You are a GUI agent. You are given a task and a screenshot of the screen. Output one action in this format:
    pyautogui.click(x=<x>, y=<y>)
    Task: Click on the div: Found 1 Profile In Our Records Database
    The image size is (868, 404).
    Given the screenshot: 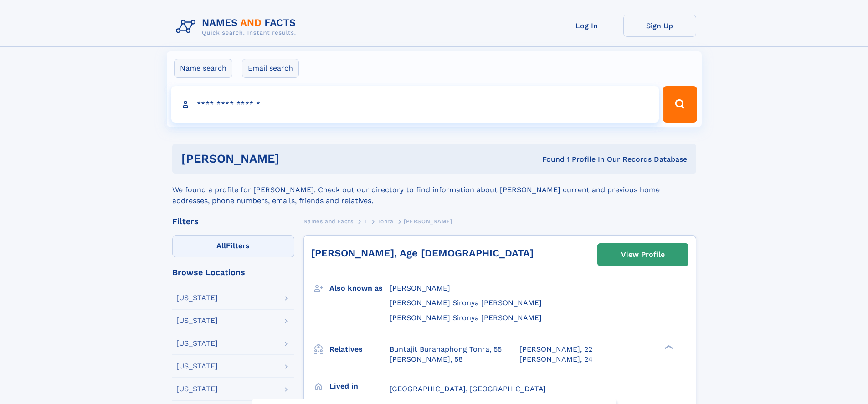 What is the action you would take?
    pyautogui.click(x=549, y=159)
    